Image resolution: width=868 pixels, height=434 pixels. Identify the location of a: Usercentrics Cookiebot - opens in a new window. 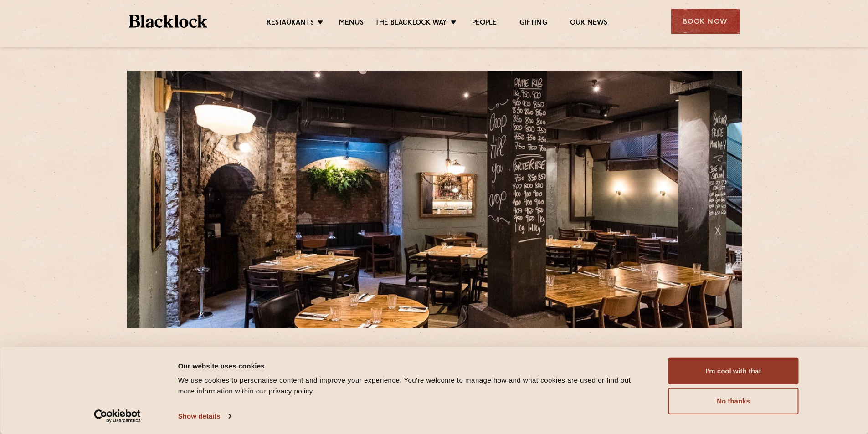
(117, 417).